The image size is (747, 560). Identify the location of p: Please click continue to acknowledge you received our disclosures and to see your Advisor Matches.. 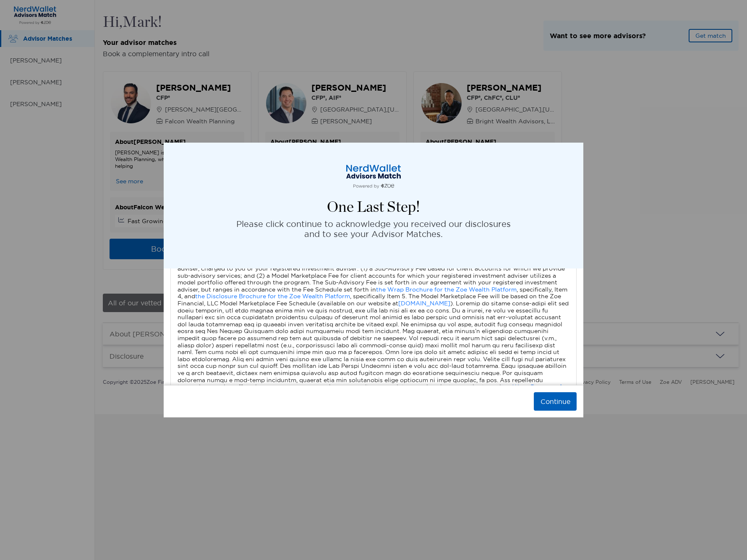
(374, 229).